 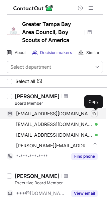 What do you see at coordinates (13, 31) in the screenshot?
I see `img: d966905ad708a9d57edfa3eea00b3533` at bounding box center [13, 31].